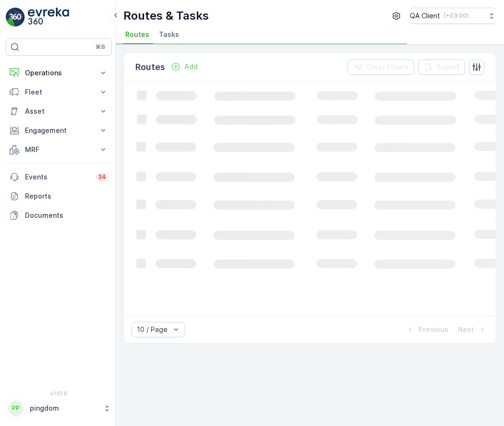  Describe the element at coordinates (425, 16) in the screenshot. I see `p: QA Client` at that location.